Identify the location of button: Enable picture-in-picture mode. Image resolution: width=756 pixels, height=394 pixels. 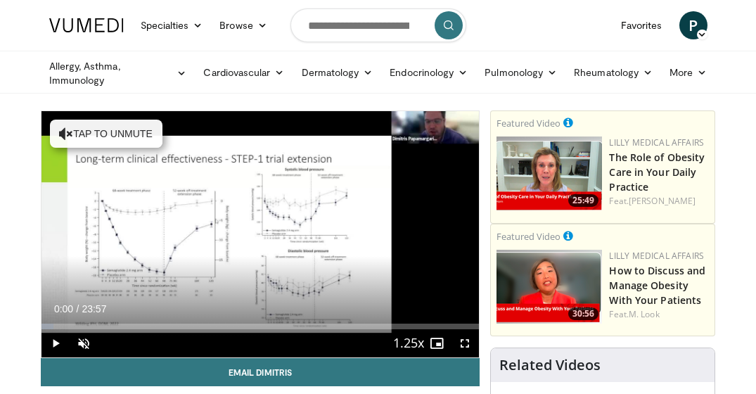
(437, 343).